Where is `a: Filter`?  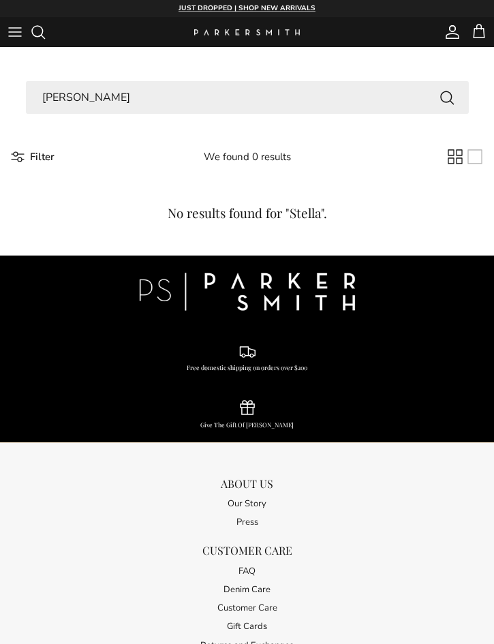
a: Filter is located at coordinates (33, 156).